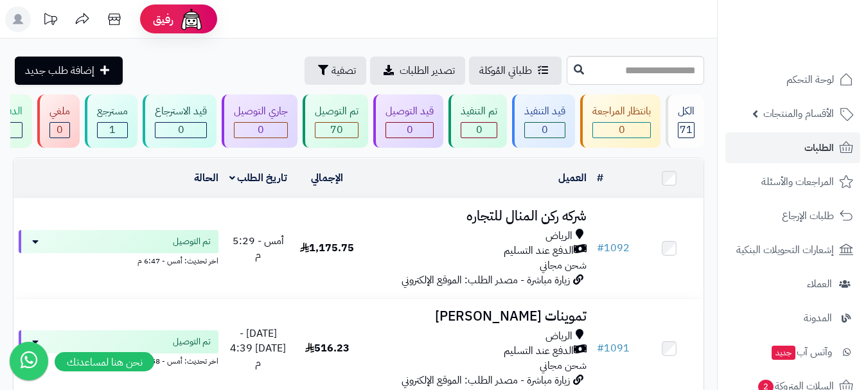 The image size is (868, 390). What do you see at coordinates (418, 71) in the screenshot?
I see `a: تصدير الطلبات` at bounding box center [418, 71].